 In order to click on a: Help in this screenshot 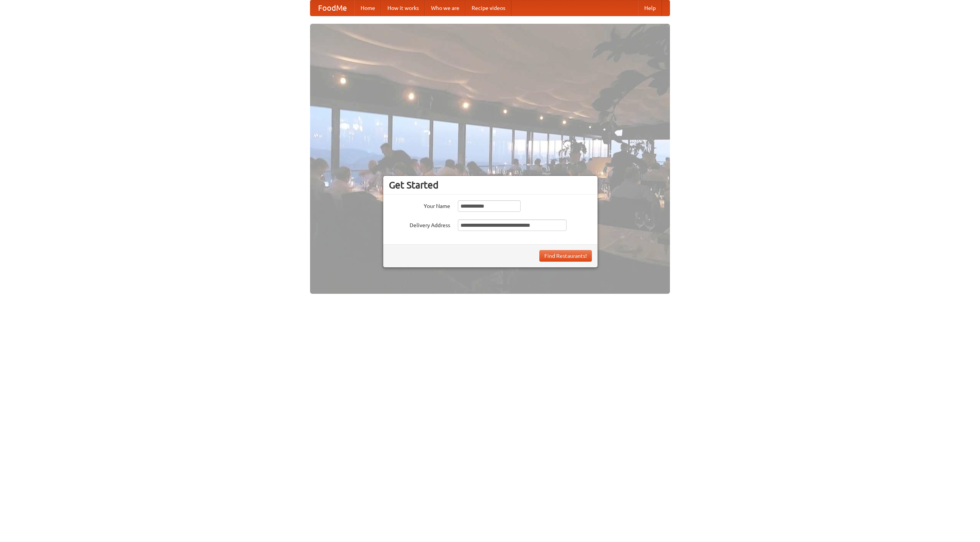, I will do `click(650, 8)`.